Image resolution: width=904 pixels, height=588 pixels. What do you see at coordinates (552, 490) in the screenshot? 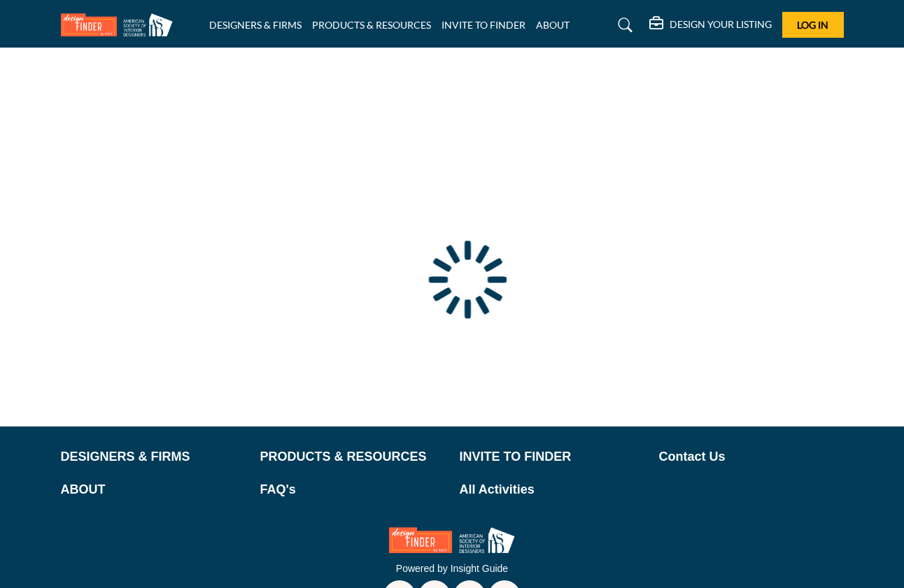
I see `a: All Activities` at bounding box center [552, 490].